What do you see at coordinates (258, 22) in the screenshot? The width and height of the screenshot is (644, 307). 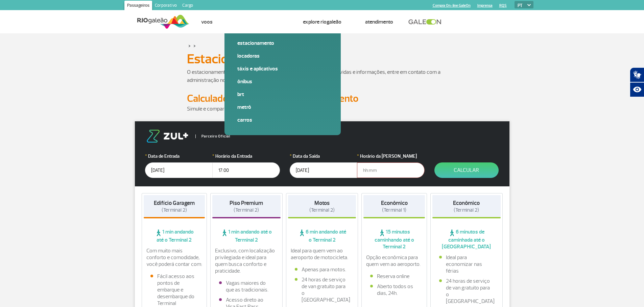 I see `a: Como chegar e sair` at bounding box center [258, 22].